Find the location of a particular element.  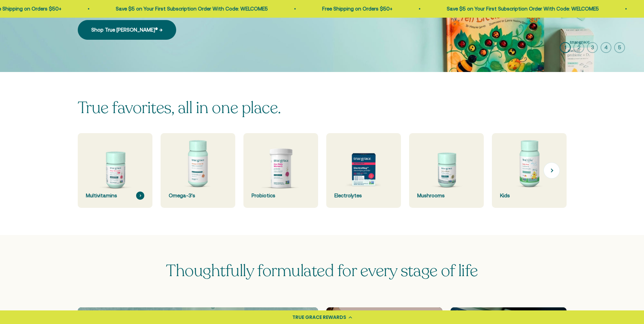

a: Probiotics is located at coordinates (281, 171).